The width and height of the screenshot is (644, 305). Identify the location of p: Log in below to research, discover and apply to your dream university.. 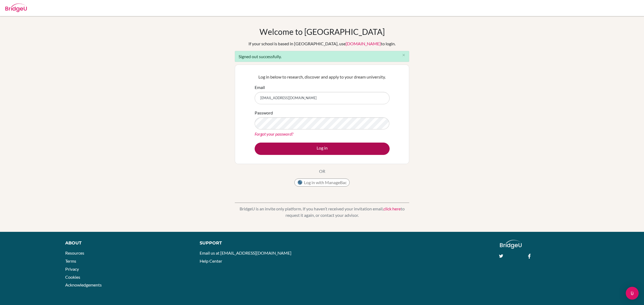
(322, 77).